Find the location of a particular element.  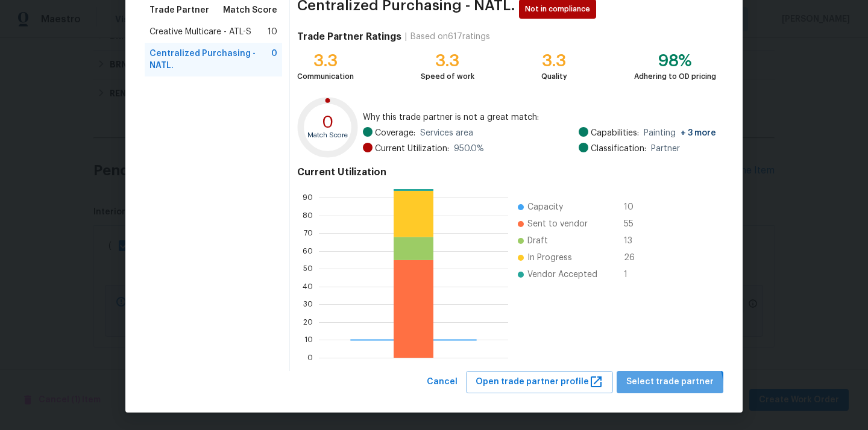

text: 40 is located at coordinates (307, 287).